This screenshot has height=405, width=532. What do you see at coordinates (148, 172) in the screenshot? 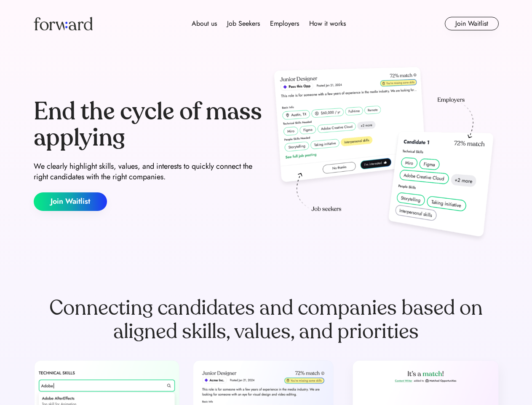
I see `div: We clearly highlight skills, values, and interests to quickly connect the right candidates with t...` at bounding box center [148, 172].